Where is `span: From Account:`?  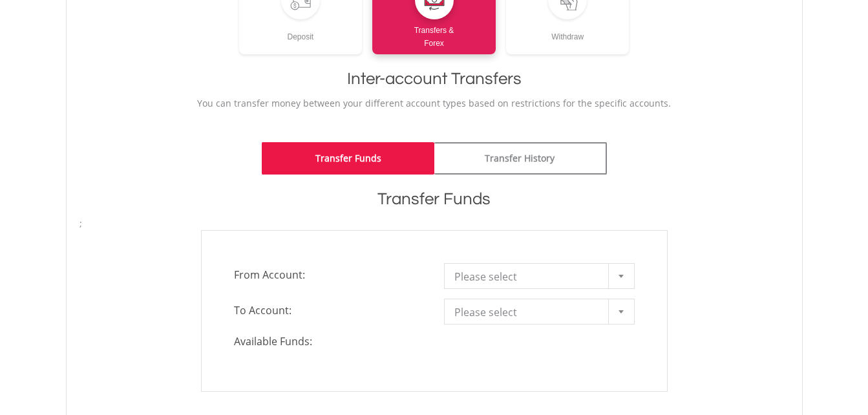 span: From Account: is located at coordinates (329, 275).